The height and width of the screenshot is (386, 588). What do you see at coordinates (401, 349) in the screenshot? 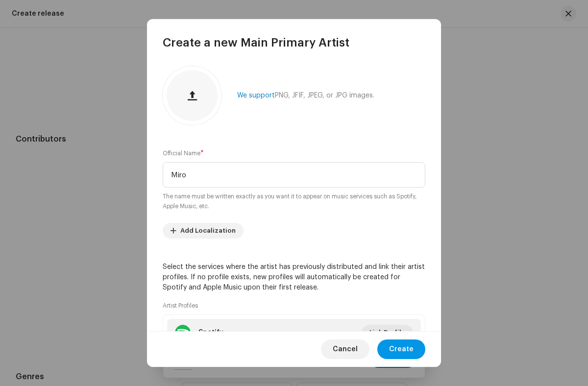
I see `span: Create` at bounding box center [401, 349].